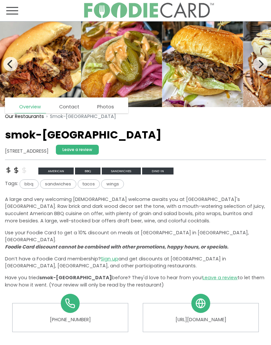 This screenshot has width=271, height=345. I want to click on a: Overview, so click(30, 107).